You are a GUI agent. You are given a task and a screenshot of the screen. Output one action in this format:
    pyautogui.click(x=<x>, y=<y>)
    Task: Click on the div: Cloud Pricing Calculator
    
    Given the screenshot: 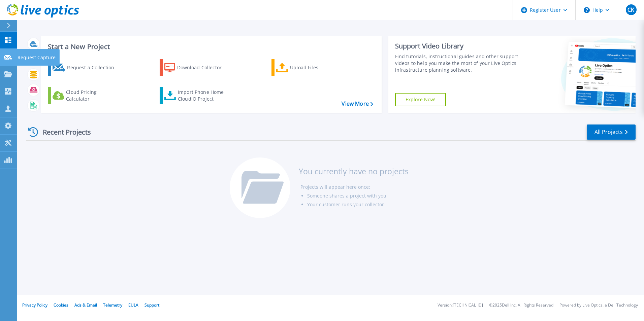 What is the action you would take?
    pyautogui.click(x=93, y=96)
    